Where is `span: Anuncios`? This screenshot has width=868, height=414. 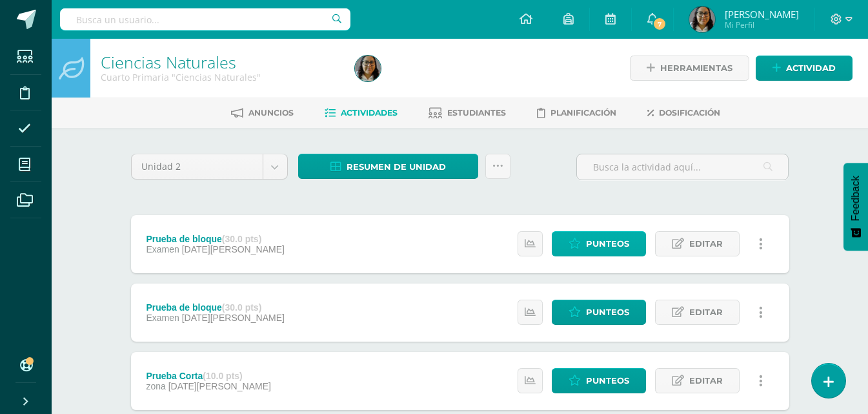 span: Anuncios is located at coordinates (271, 113).